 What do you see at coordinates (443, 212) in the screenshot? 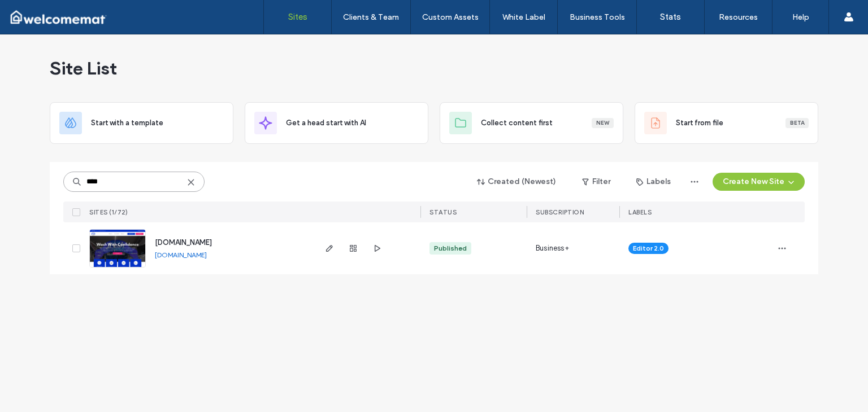
I see `span: STATUS` at bounding box center [443, 212].